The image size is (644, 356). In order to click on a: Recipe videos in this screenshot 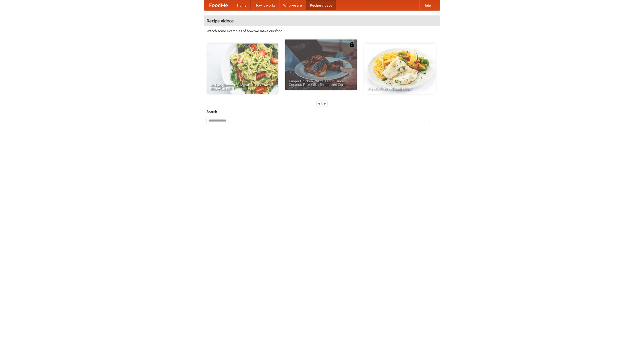, I will do `click(321, 5)`.